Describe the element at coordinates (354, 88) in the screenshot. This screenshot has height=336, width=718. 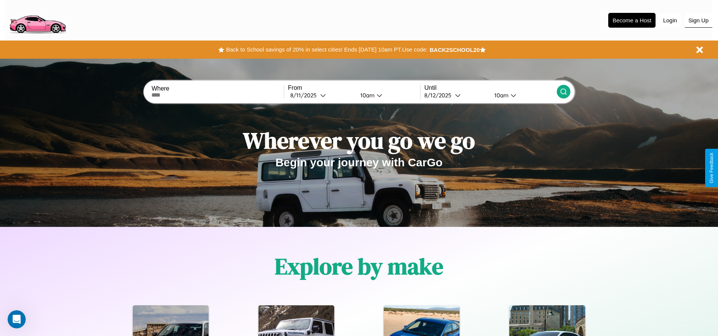
I see `label: From` at that location.